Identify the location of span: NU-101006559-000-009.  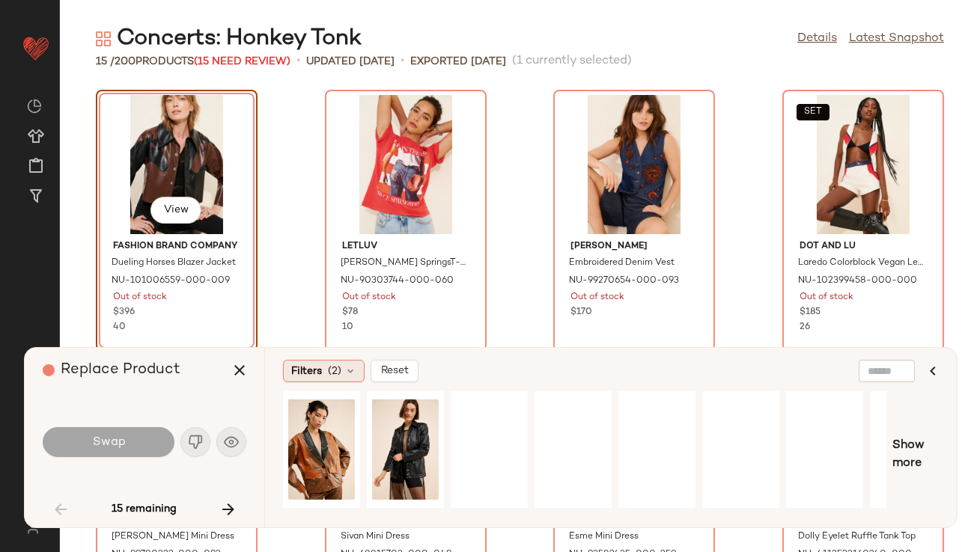
(171, 281).